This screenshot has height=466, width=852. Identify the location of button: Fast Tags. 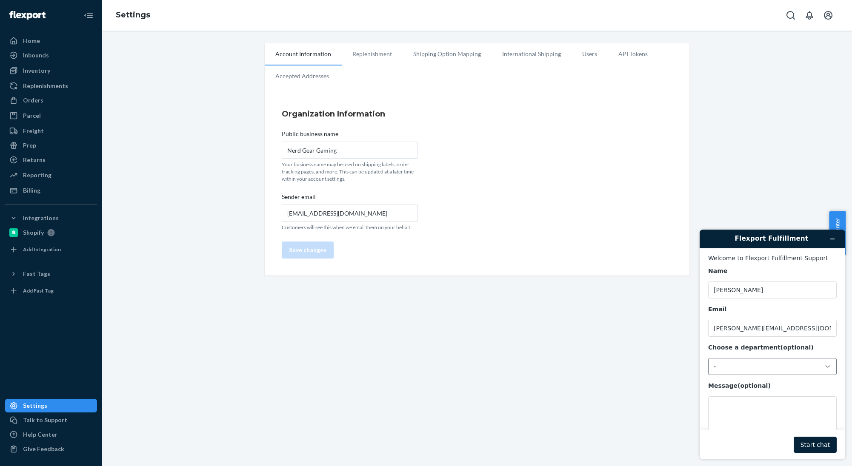
(51, 274).